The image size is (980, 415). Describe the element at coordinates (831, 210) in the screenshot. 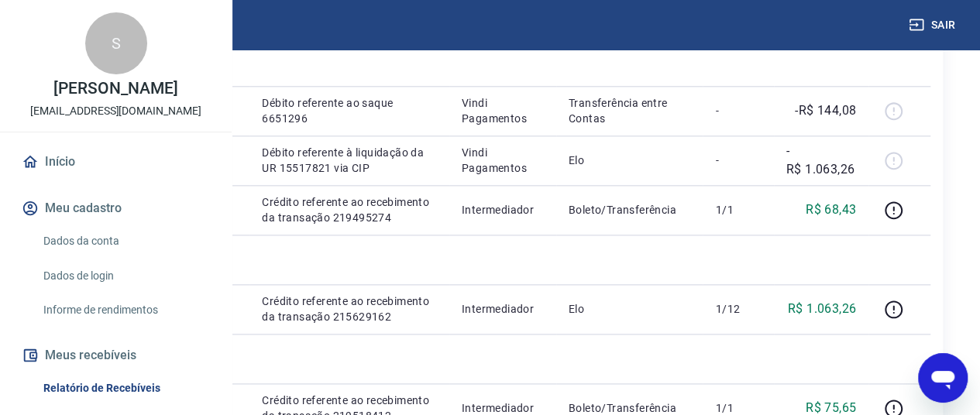

I see `p: R$ 68,43` at that location.